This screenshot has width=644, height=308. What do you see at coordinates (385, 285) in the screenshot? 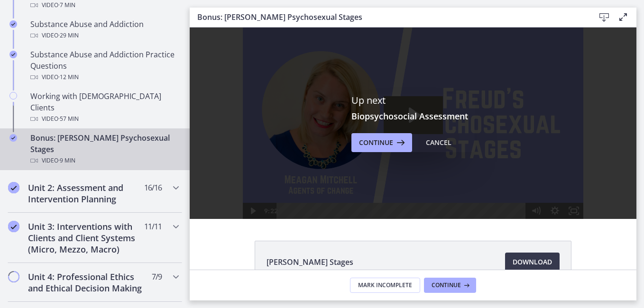
I see `span: Mark Incomplete` at bounding box center [385, 285].